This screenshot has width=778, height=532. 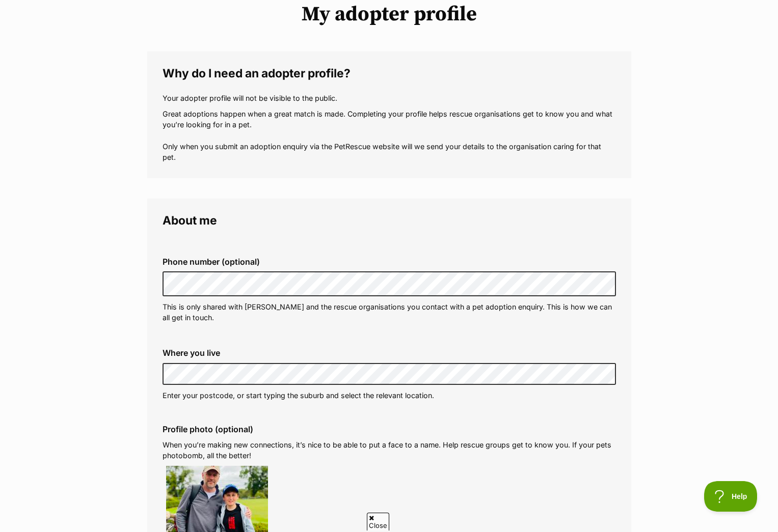 What do you see at coordinates (389, 221) in the screenshot?
I see `legend: About me` at bounding box center [389, 221].